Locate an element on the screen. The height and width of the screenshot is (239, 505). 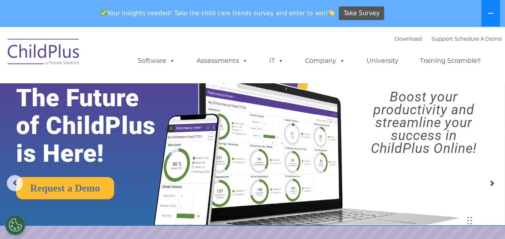
span: Take Survey is located at coordinates (362, 13).